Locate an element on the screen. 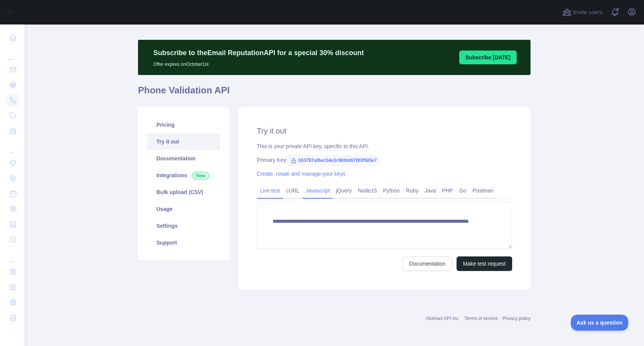  a: Create, rotate and manage your keys is located at coordinates (301, 174).